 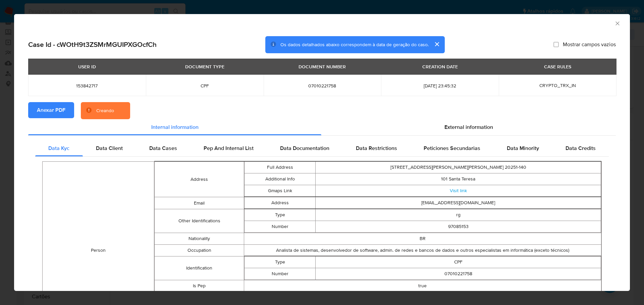 What do you see at coordinates (87, 85) in the screenshot?
I see `span: 153842717` at bounding box center [87, 85].